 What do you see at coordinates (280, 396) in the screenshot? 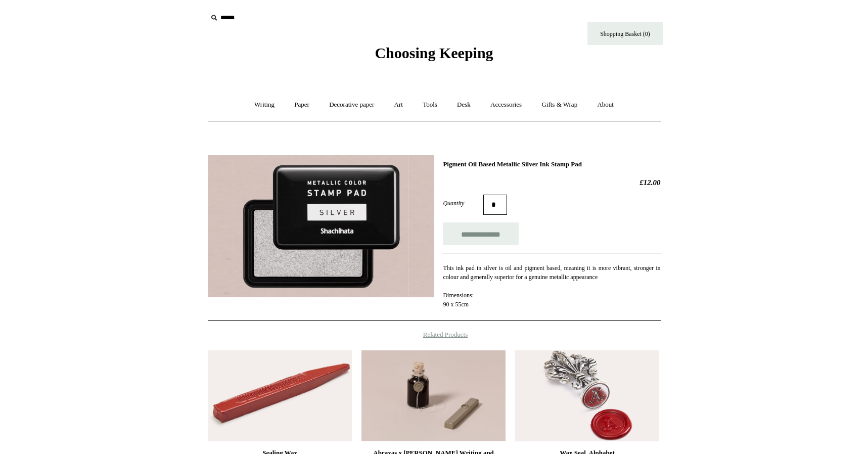
I see `a: Sealing Wax Sealing Wax` at bounding box center [280, 396].